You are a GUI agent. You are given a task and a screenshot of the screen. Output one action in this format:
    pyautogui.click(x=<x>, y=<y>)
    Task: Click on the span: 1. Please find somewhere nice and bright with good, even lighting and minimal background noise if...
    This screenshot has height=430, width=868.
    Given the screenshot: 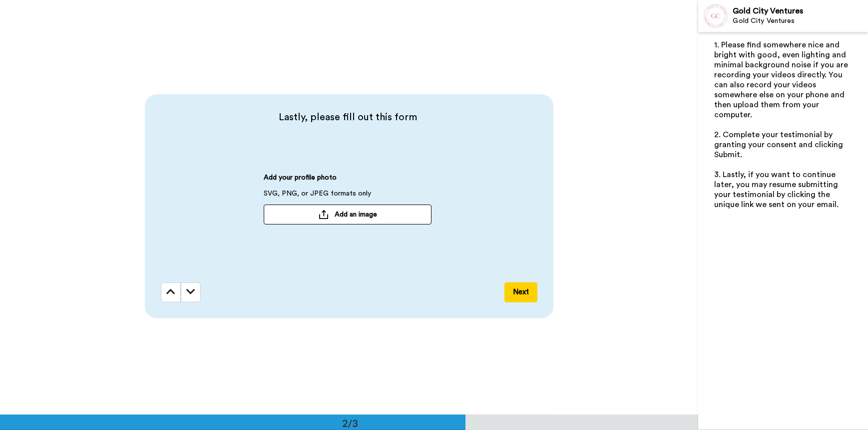 What is the action you would take?
    pyautogui.click(x=782, y=80)
    